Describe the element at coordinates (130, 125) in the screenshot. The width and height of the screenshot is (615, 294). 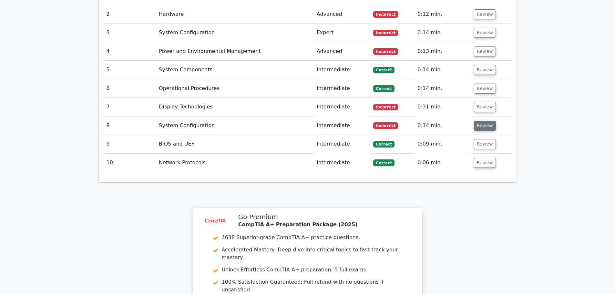
I see `td: 8` at that location.